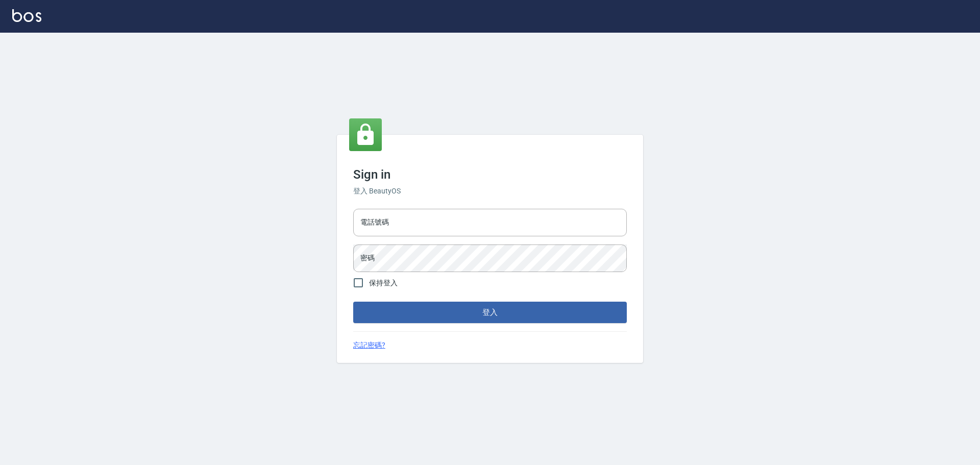  Describe the element at coordinates (27, 15) in the screenshot. I see `img: Logo` at that location.